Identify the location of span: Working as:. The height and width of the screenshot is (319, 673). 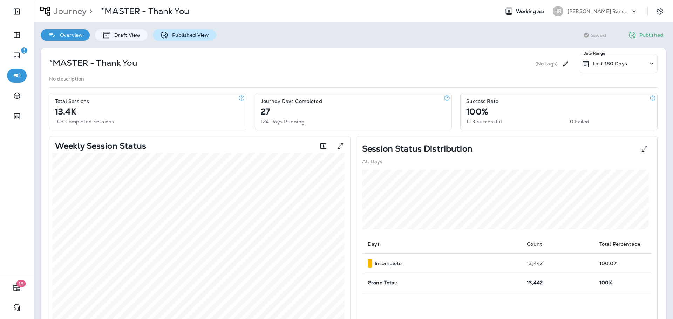
(531, 11).